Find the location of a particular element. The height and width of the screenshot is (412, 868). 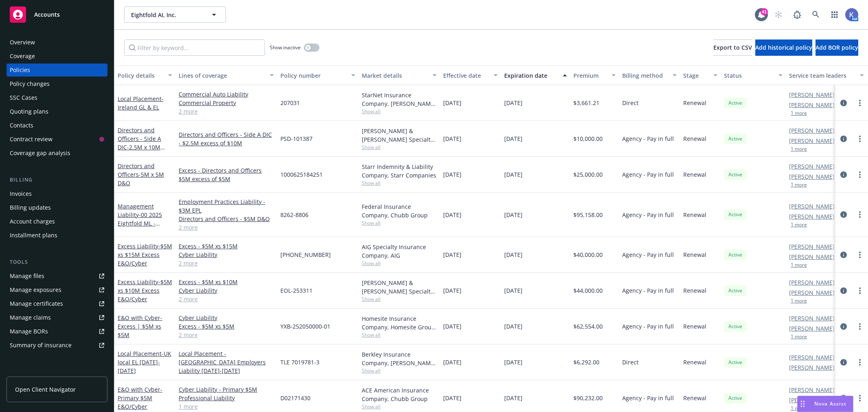

span: Nova Assist is located at coordinates (830, 404).